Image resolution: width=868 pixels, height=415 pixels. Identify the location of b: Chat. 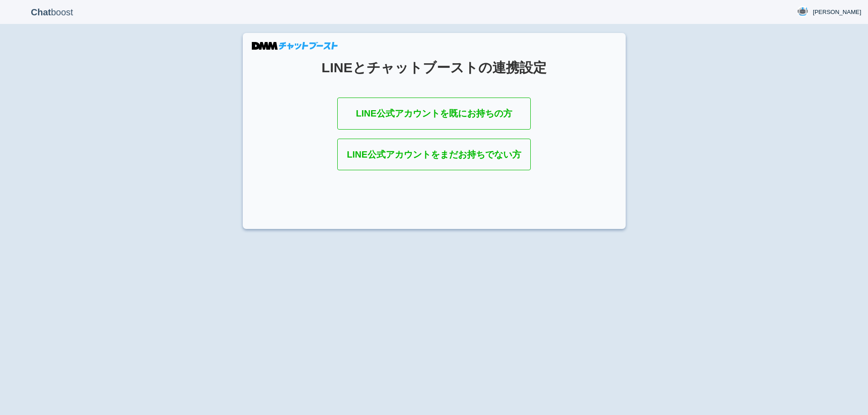
(41, 12).